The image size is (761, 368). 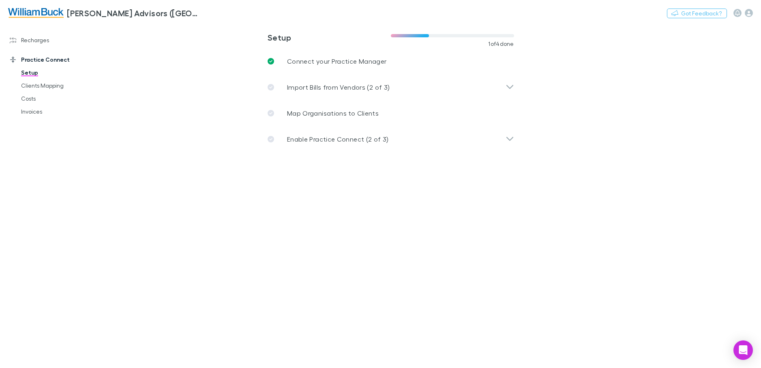 I want to click on p: Connect your Practice Manager, so click(x=337, y=61).